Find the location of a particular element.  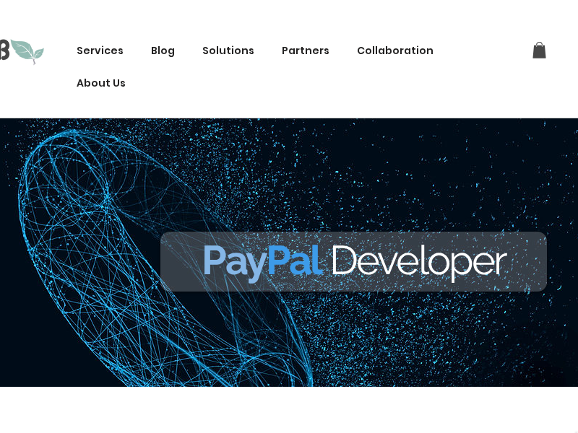

span: Blog is located at coordinates (163, 51).